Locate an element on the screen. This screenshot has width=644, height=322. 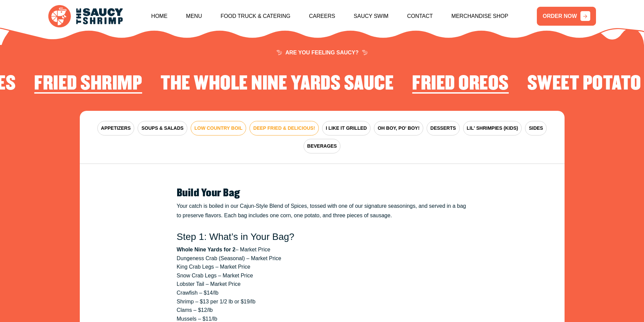
li: King Crab Legs – Market Price is located at coordinates (322, 267).